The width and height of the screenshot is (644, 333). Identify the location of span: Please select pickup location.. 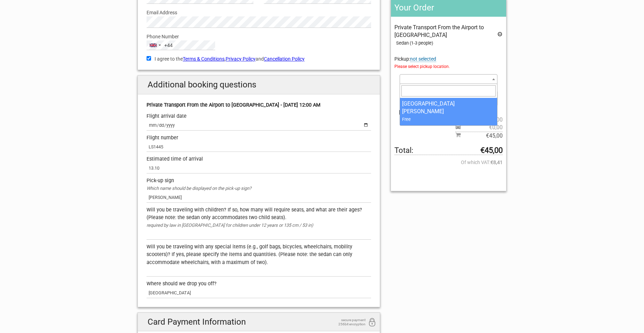
(448, 66).